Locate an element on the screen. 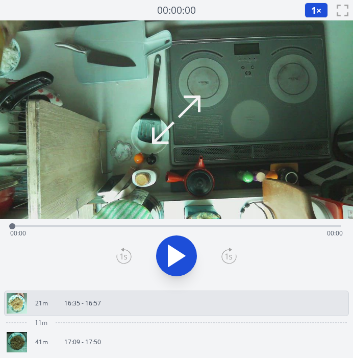 The width and height of the screenshot is (353, 358). button: 1× is located at coordinates (317, 10).